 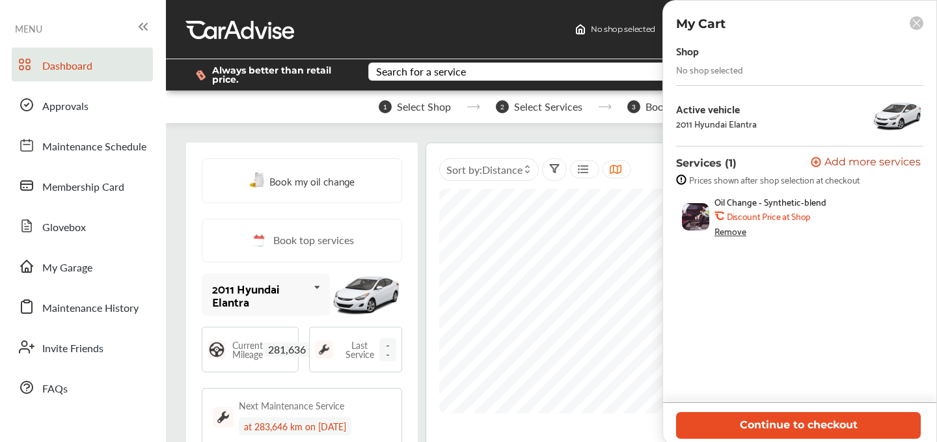 What do you see at coordinates (82, 185) in the screenshot?
I see `a: Membership Card` at bounding box center [82, 185].